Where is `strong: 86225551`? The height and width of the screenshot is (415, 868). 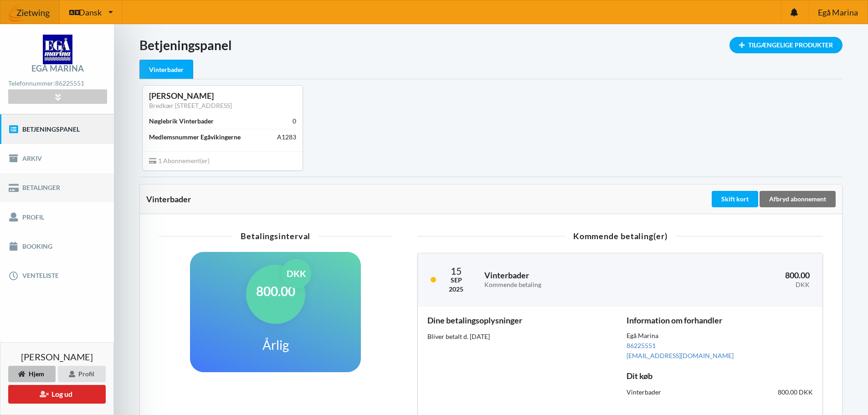
strong: 86225551 is located at coordinates (70, 83).